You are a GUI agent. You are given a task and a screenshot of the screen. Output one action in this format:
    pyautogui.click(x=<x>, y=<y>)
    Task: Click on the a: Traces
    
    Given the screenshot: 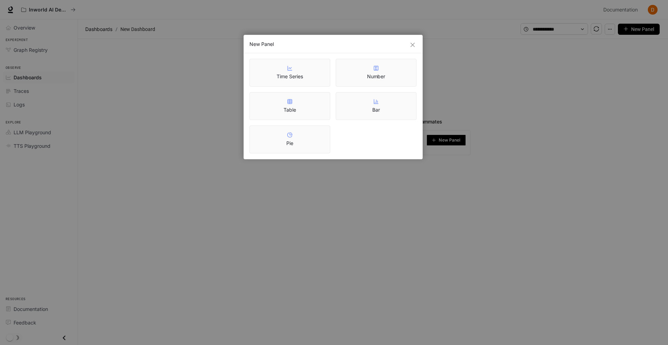 What is the action you would take?
    pyautogui.click(x=39, y=91)
    